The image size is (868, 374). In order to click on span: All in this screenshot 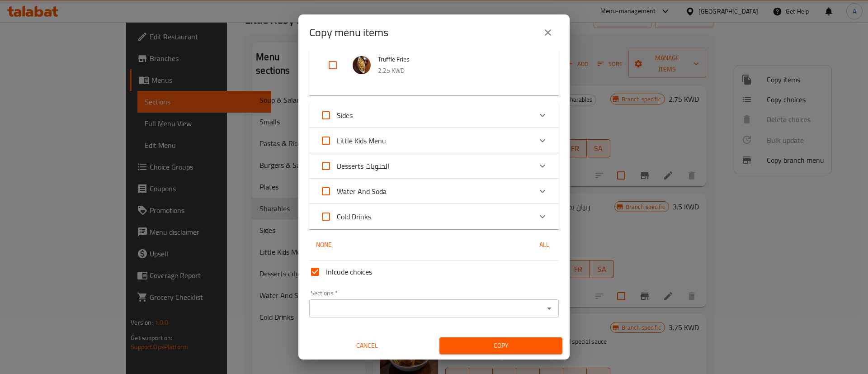, I will do `click(544, 245)`.